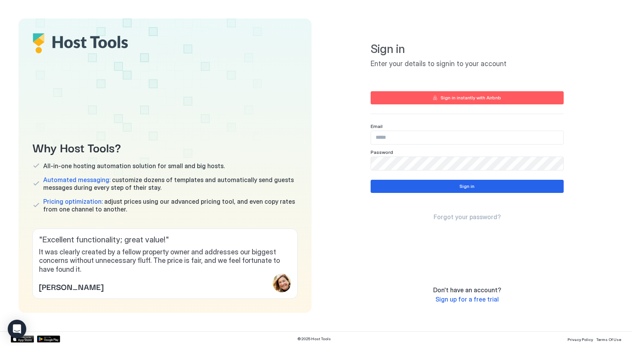  Describe the element at coordinates (467, 299) in the screenshot. I see `a: Sign up for a free trial` at that location.